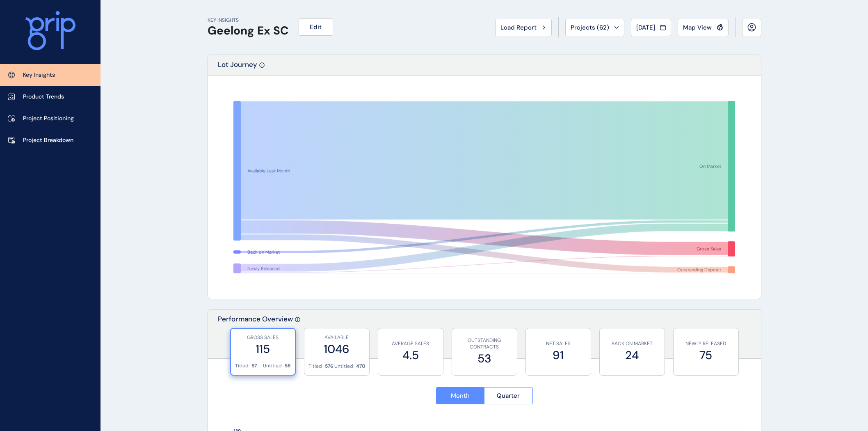  Describe the element at coordinates (360, 366) in the screenshot. I see `p: 470` at that location.